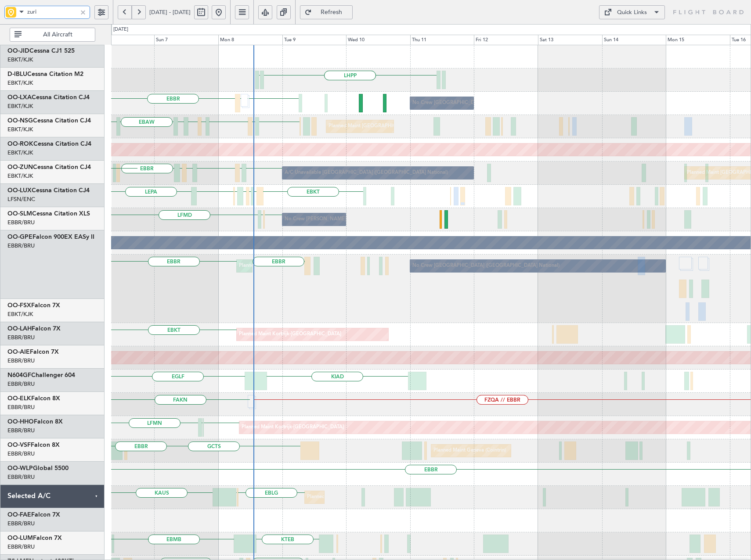  Describe the element at coordinates (48, 98) in the screenshot. I see `a: OO-LXACessna Citation CJ4` at that location.